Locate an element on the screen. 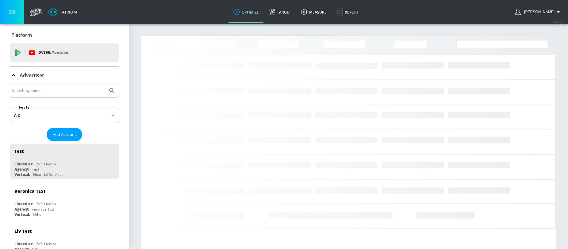 The image size is (568, 249). span: Add Account is located at coordinates (64, 134).